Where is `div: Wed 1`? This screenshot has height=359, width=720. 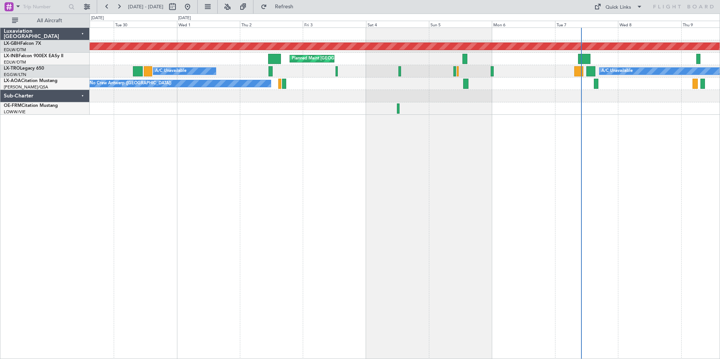
div: Wed 1 is located at coordinates (208, 24).